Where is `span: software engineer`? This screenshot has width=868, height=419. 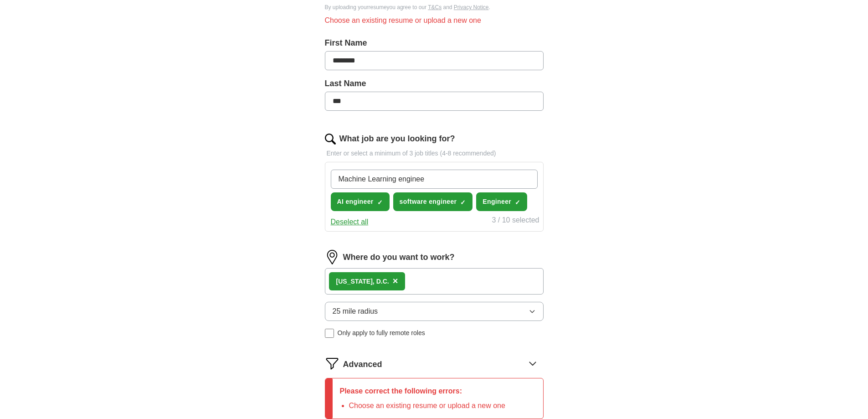
span: software engineer is located at coordinates (429, 201).